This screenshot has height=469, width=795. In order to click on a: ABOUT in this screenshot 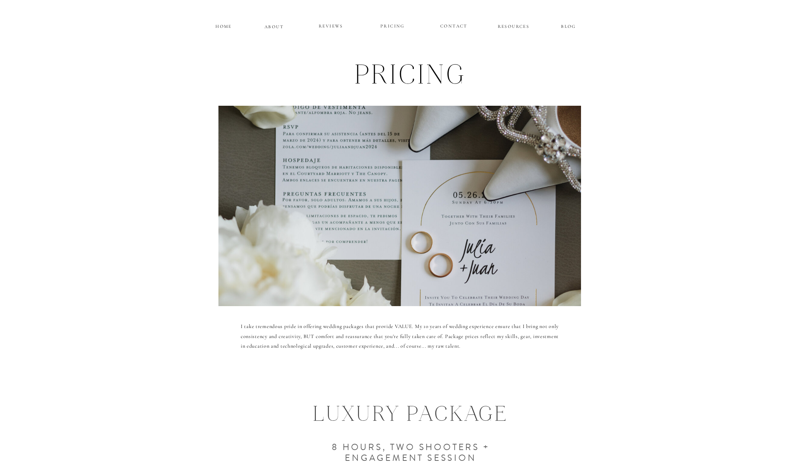, I will do `click(274, 26)`.